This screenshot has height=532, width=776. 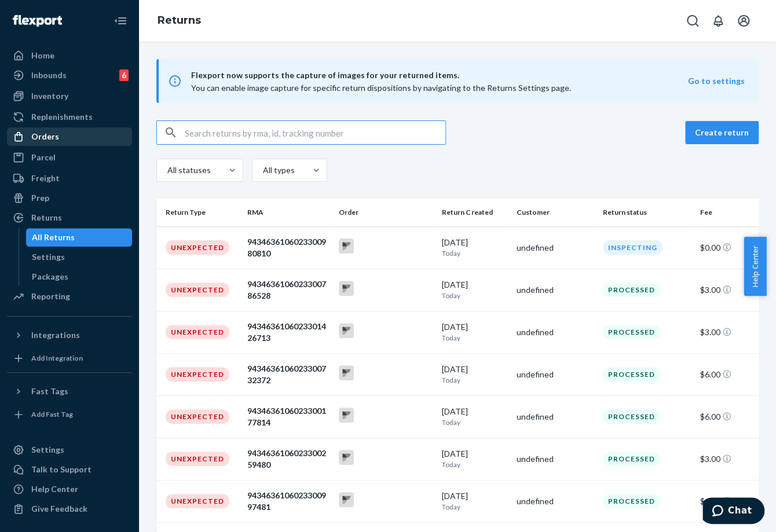 I want to click on div: Replenishments, so click(x=62, y=117).